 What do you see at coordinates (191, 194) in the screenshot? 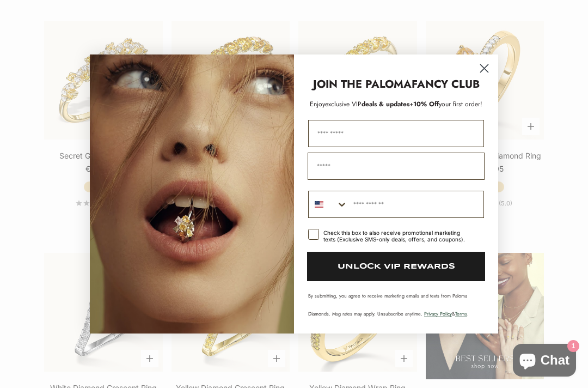
I see `img: Loading...` at bounding box center [191, 194].